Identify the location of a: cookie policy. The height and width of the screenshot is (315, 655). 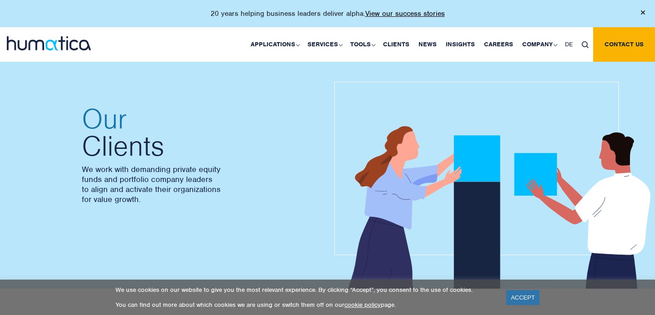
(362, 305).